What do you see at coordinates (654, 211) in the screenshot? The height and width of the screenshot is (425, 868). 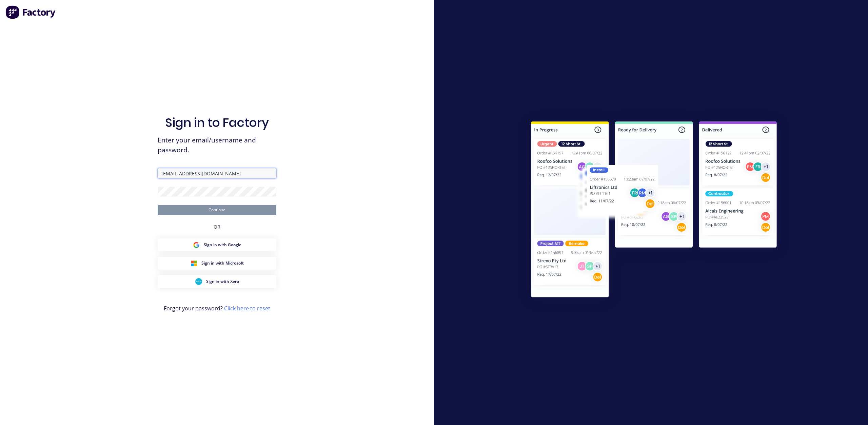 I see `img: Sign in` at bounding box center [654, 211].